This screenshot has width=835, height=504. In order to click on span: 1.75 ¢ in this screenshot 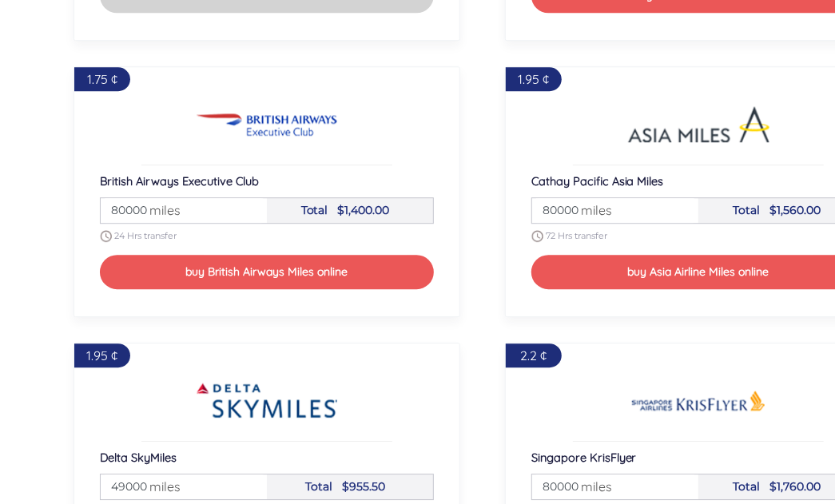, I will do `click(102, 79)`.